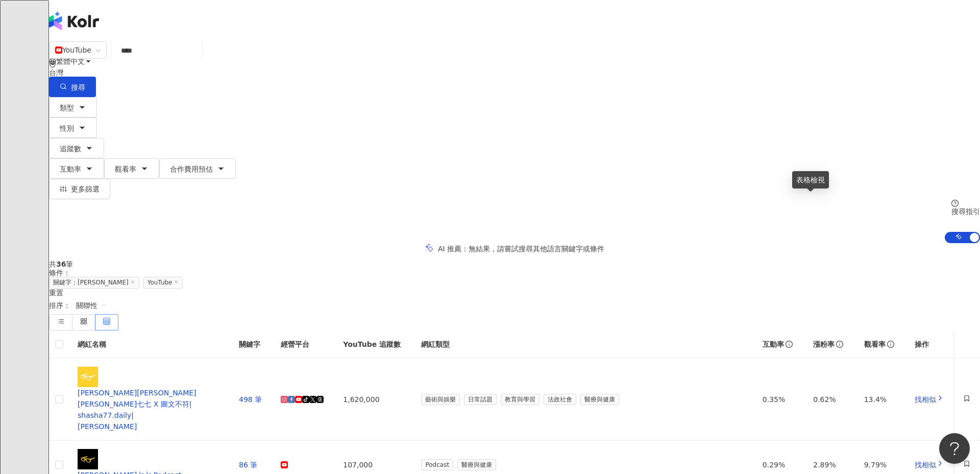 This screenshot has width=980, height=474. Describe the element at coordinates (965, 211) in the screenshot. I see `div: 搜尋指引` at that location.